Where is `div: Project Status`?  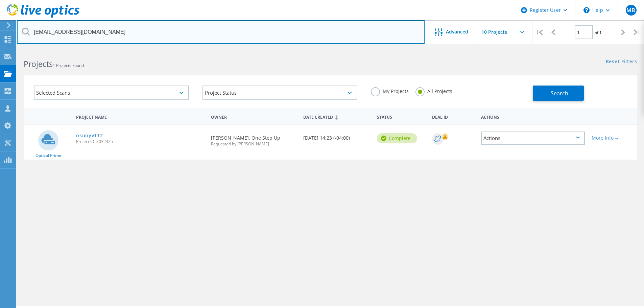
div: Project Status is located at coordinates (280, 93).